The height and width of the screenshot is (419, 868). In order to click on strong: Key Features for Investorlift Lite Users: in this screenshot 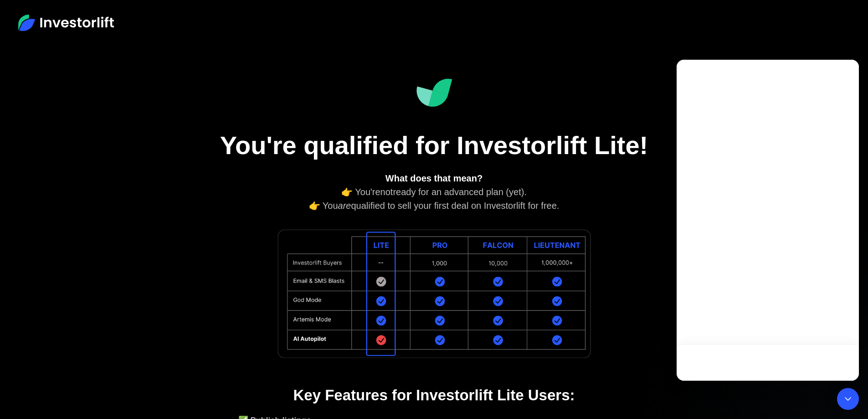, I will do `click(434, 395)`.